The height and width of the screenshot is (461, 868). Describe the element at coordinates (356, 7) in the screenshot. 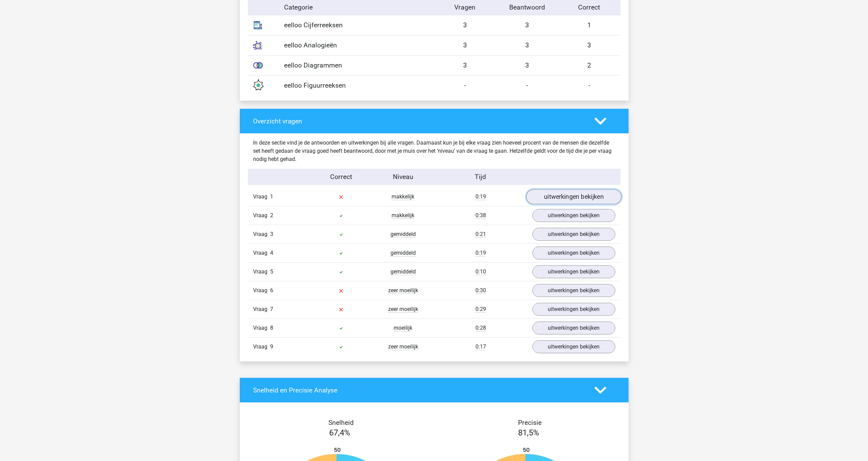

I see `div: Categorie` at that location.